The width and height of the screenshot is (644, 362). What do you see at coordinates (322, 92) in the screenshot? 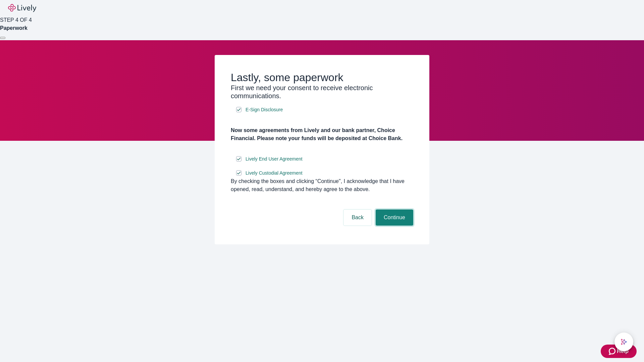
I see `h3: First we need your consent to receive electronic communications.` at bounding box center [322, 92].